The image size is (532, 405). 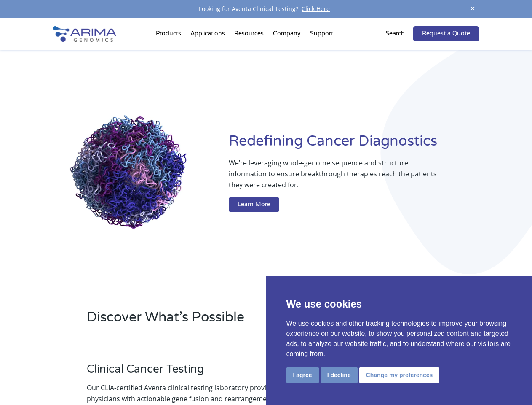 I want to click on a: Learn More, so click(x=254, y=204).